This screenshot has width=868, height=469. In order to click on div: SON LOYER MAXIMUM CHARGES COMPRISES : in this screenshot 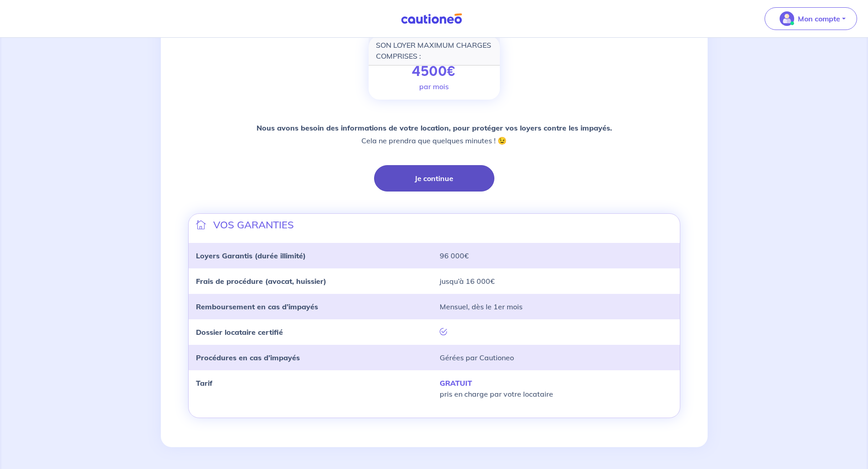, I will do `click(434, 51)`.